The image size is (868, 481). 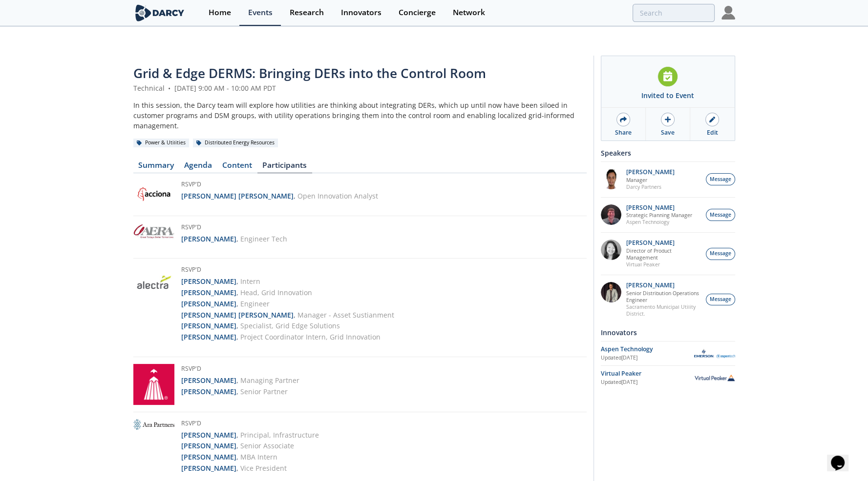 What do you see at coordinates (611, 250) in the screenshot?
I see `img: 8160f632-77e6-40bd-9ce2-d8c8bb49c0dd` at bounding box center [611, 250].